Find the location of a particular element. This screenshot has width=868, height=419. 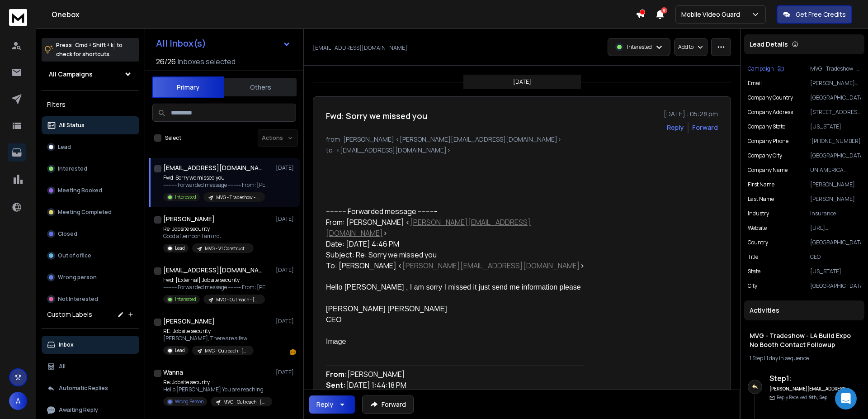

h1: All Inbox(s) is located at coordinates (181, 43).